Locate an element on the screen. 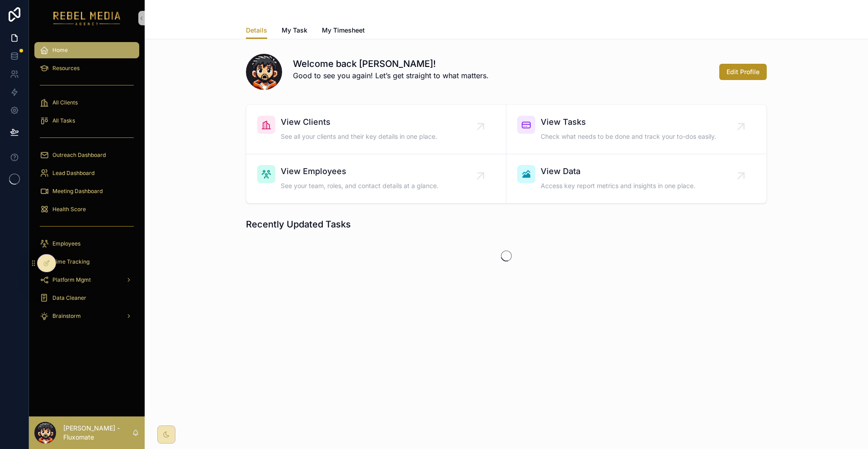 The width and height of the screenshot is (868, 449). span: Time Tracking is located at coordinates (71, 262).